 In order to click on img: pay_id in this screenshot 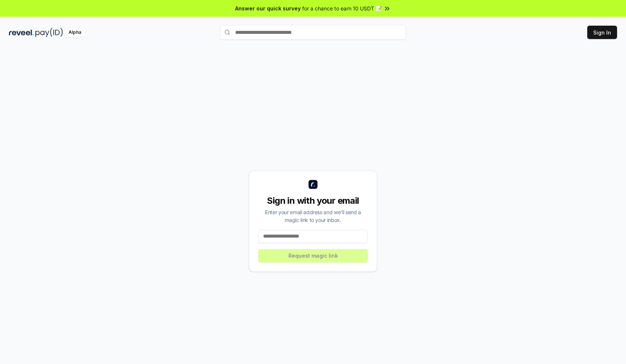, I will do `click(49, 33)`.